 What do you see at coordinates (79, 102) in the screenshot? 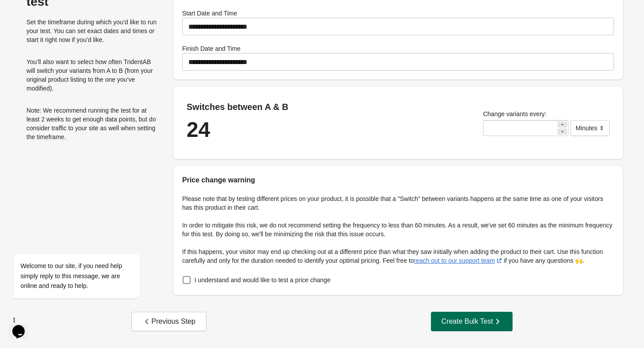
I see `div: Welcome to our site, if you need help simply reply to this message, we are online and ready to help.` at bounding box center [79, 102].